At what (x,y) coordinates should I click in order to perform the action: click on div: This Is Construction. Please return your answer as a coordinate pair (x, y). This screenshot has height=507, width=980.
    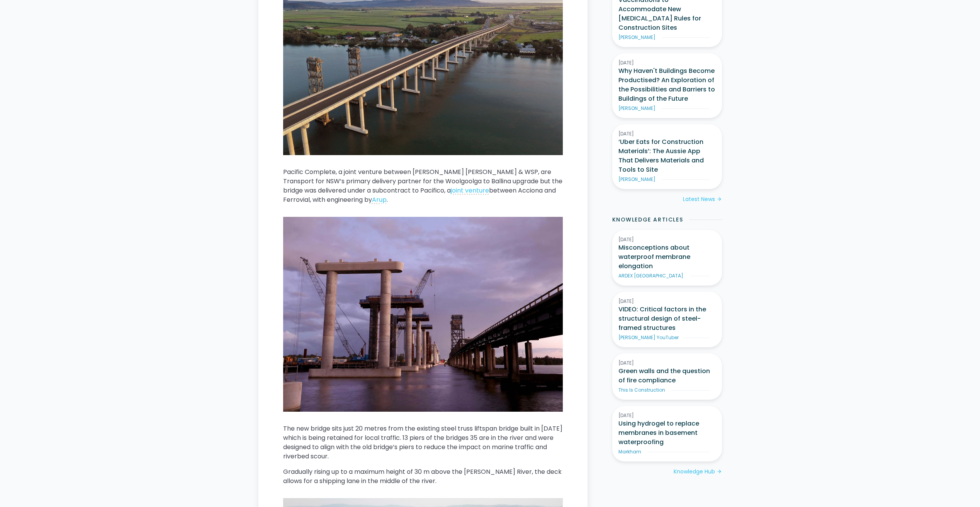
    Looking at the image, I should click on (642, 390).